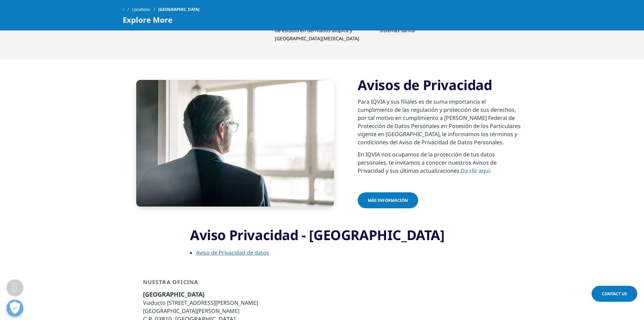 This screenshot has width=644, height=320. What do you see at coordinates (200, 284) in the screenshot?
I see `div: Nuestra Oficina` at bounding box center [200, 284].